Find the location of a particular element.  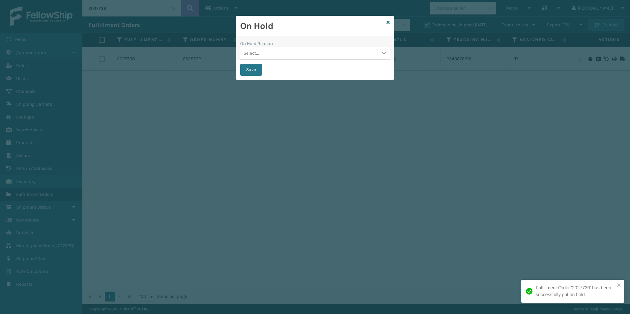

div: Select... is located at coordinates (251, 53).